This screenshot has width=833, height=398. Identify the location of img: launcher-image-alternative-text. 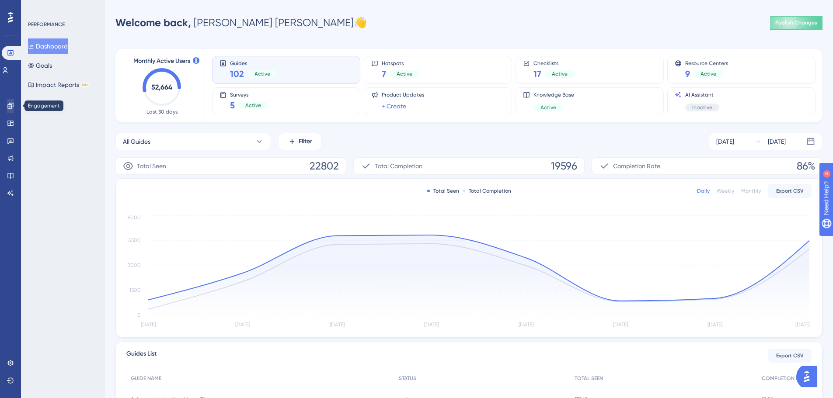
(10, 13).